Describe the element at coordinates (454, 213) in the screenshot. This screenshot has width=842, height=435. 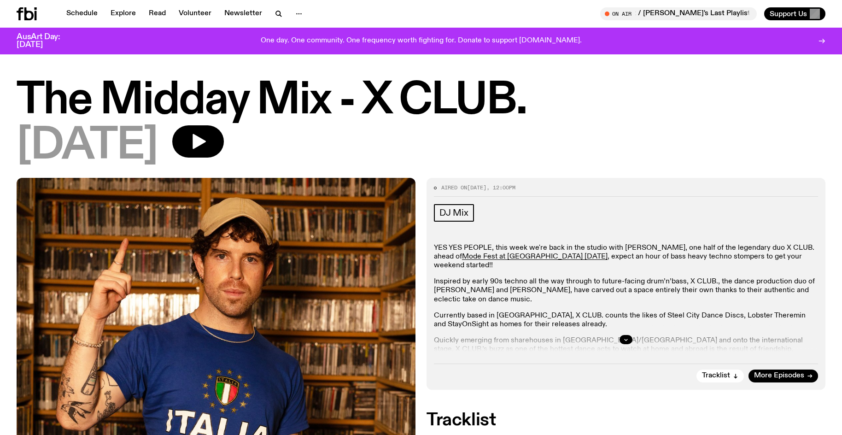
I see `span: DJ Mix` at that location.